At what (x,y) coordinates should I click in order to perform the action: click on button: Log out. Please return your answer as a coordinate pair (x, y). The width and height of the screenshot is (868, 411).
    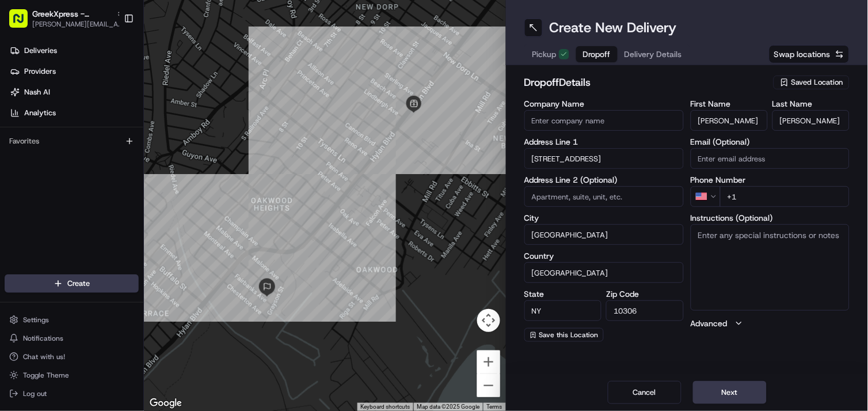
    Looking at the image, I should click on (72, 394).